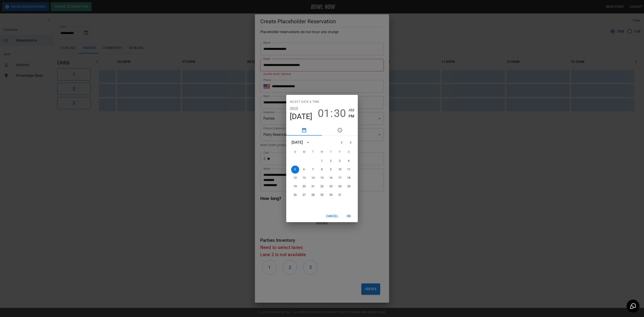 This screenshot has width=644, height=317. What do you see at coordinates (313, 178) in the screenshot?
I see `button: 14` at bounding box center [313, 178].